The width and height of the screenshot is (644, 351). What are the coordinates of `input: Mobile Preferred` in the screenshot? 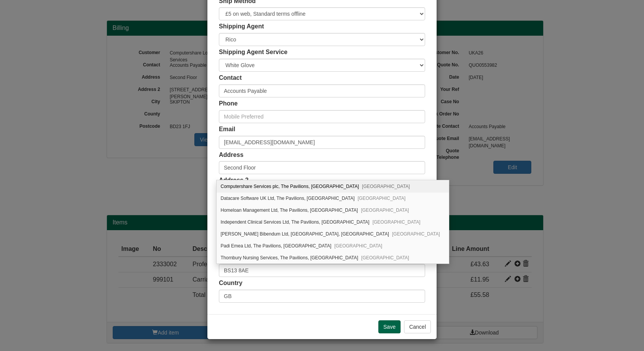 It's located at (322, 116).